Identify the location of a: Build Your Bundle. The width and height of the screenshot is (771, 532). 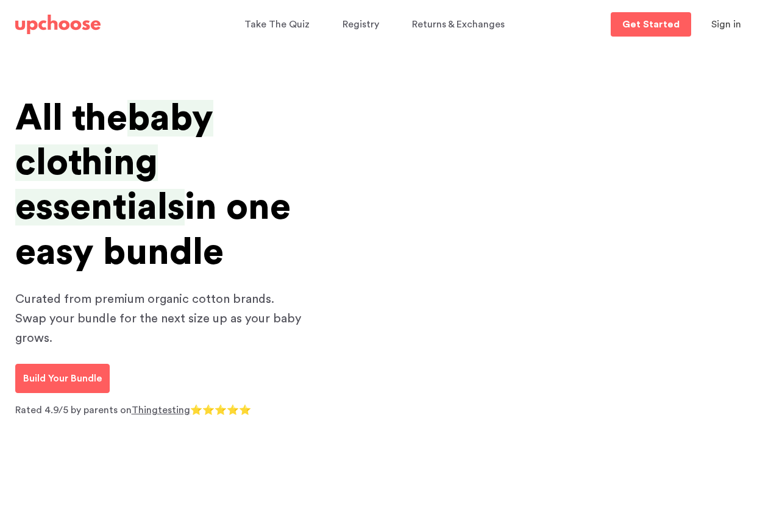
(62, 379).